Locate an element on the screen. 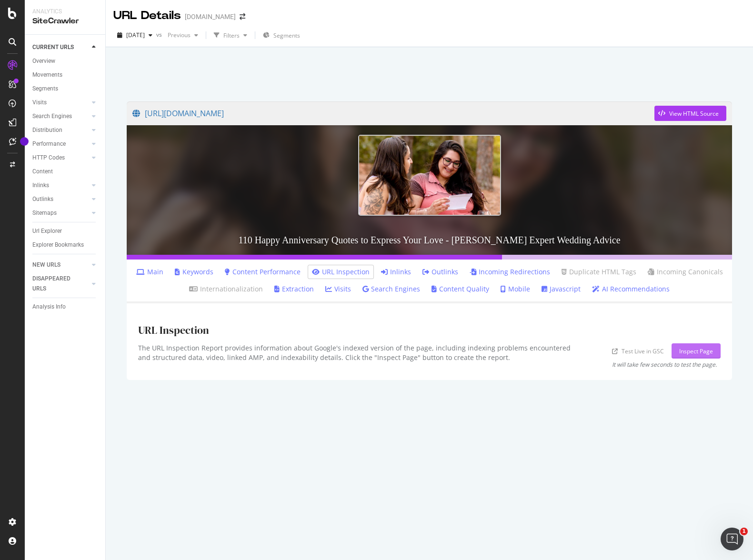  button: Segments is located at coordinates (282, 35).